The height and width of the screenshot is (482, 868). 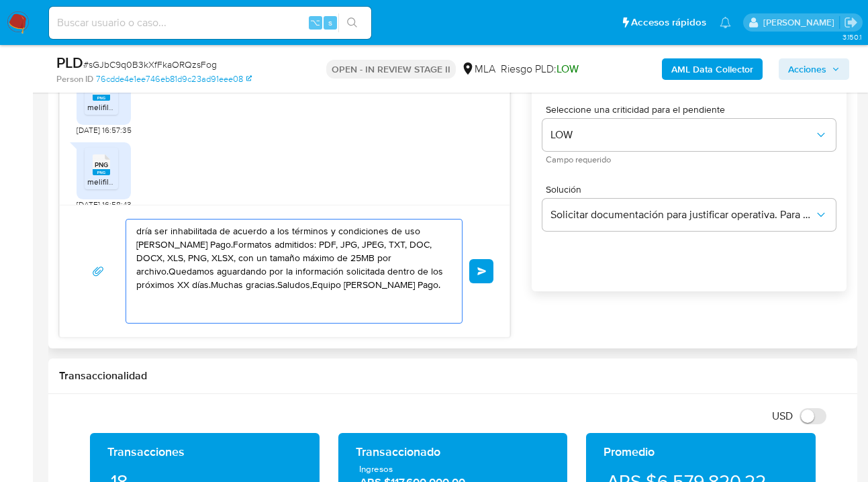 What do you see at coordinates (70, 62) in the screenshot?
I see `b: PLD` at bounding box center [70, 62].